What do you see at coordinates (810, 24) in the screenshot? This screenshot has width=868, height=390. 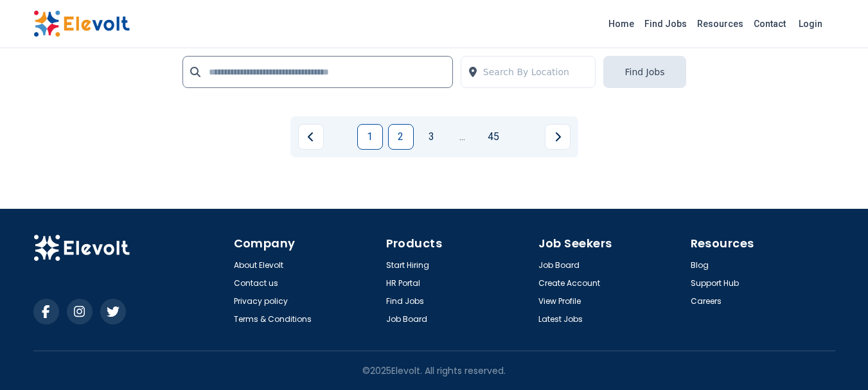 I see `a: Login` at bounding box center [810, 24].